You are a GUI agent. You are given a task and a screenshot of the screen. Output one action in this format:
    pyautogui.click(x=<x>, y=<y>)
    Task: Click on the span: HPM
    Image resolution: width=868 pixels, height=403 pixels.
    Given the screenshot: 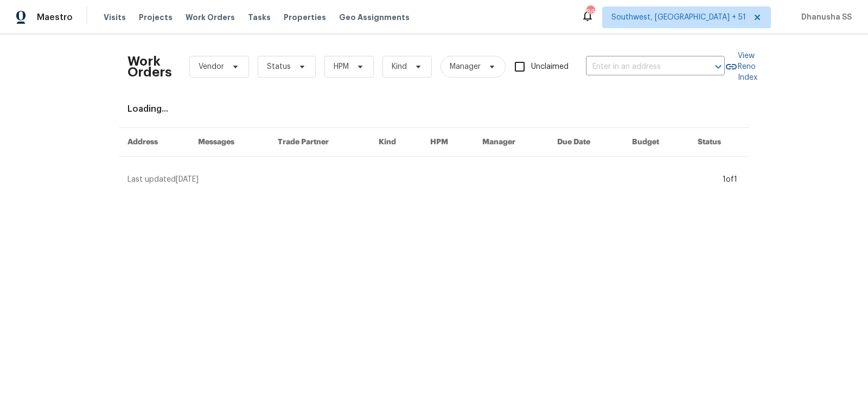 What is the action you would take?
    pyautogui.click(x=341, y=67)
    